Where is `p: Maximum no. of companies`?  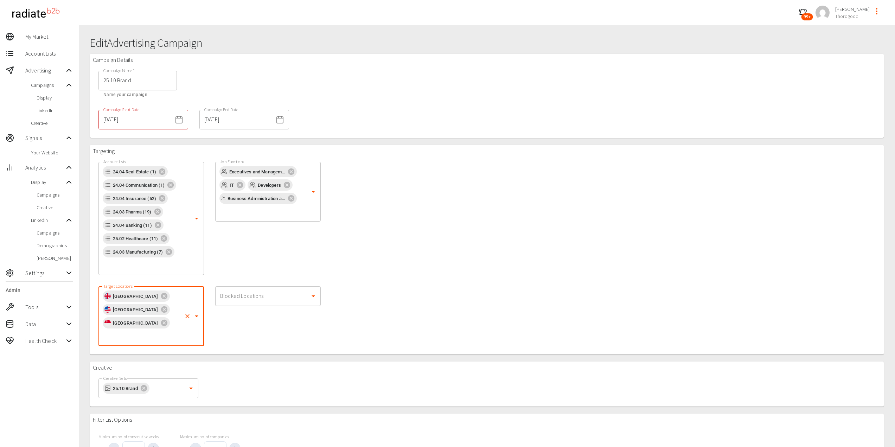 p: Maximum no. of companies is located at coordinates (215, 437).